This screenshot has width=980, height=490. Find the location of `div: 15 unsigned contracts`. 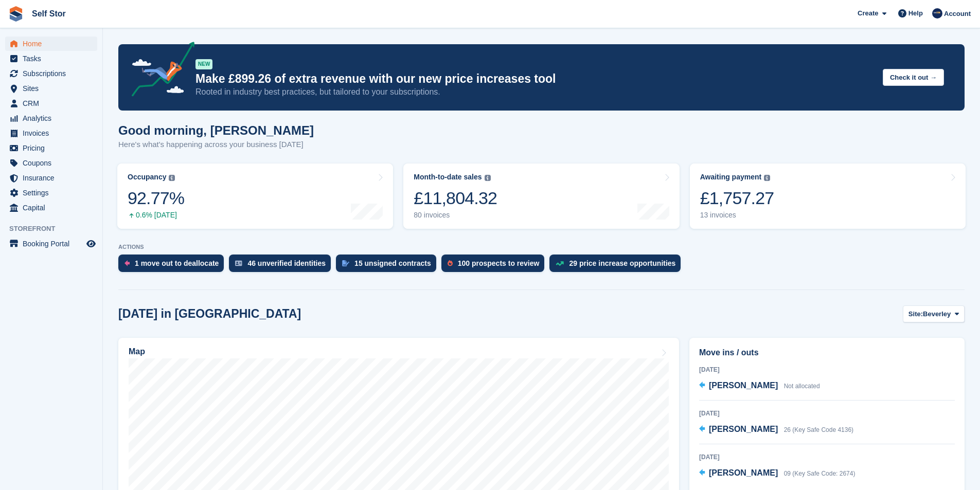

div: 15 unsigned contracts is located at coordinates (393, 263).